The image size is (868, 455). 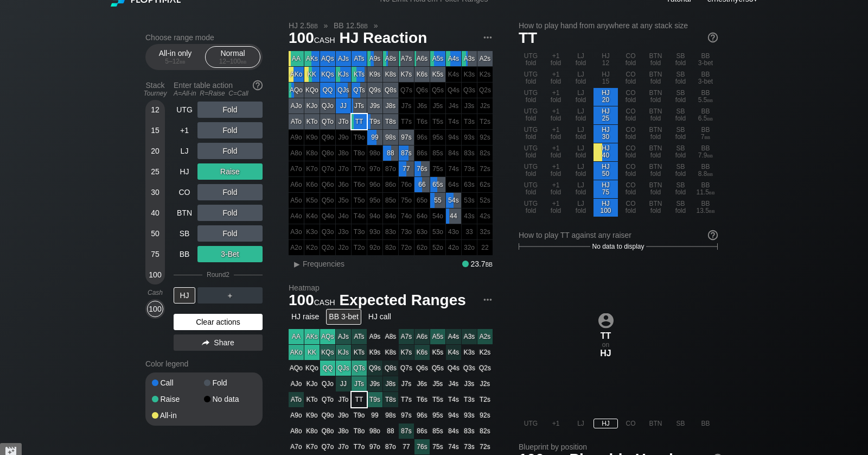 What do you see at coordinates (422, 185) in the screenshot?
I see `div: 66` at bounding box center [422, 185].